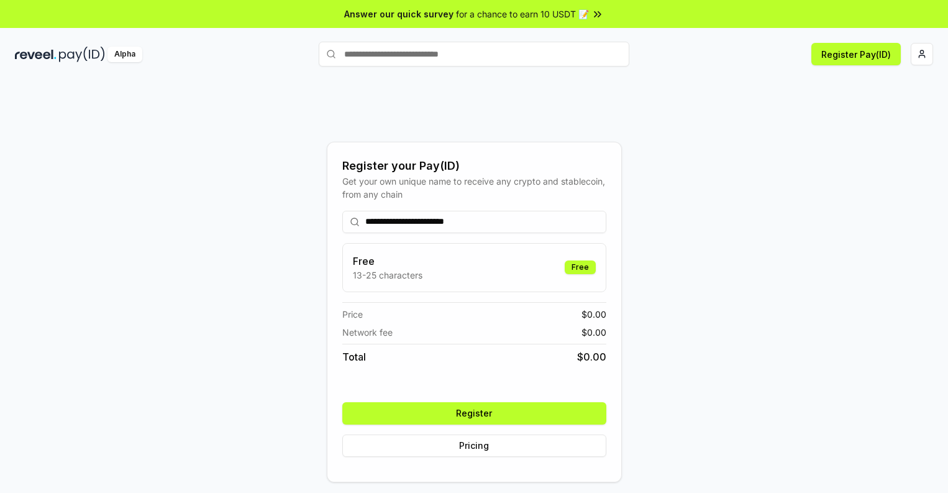  Describe the element at coordinates (388, 261) in the screenshot. I see `h3: Free` at that location.